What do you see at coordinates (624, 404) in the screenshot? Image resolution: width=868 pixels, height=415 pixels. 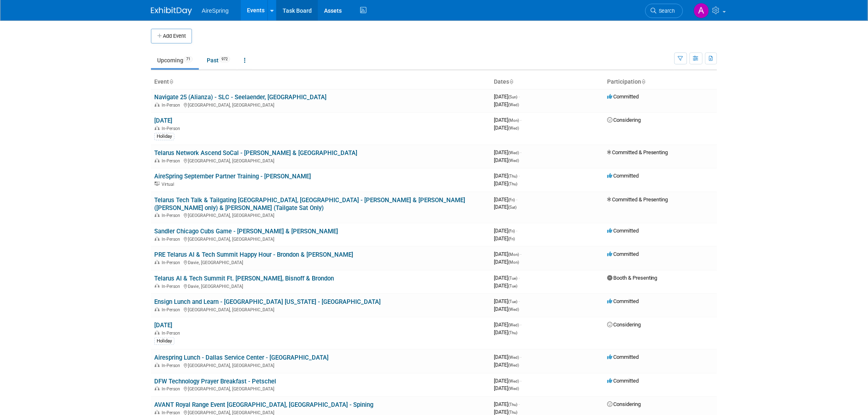 I see `span: Considering` at bounding box center [624, 404].